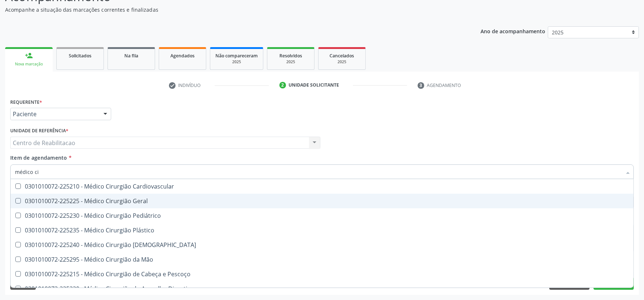 The image size is (644, 300). Describe the element at coordinates (131, 55) in the screenshot. I see `span: Na fila` at that location.